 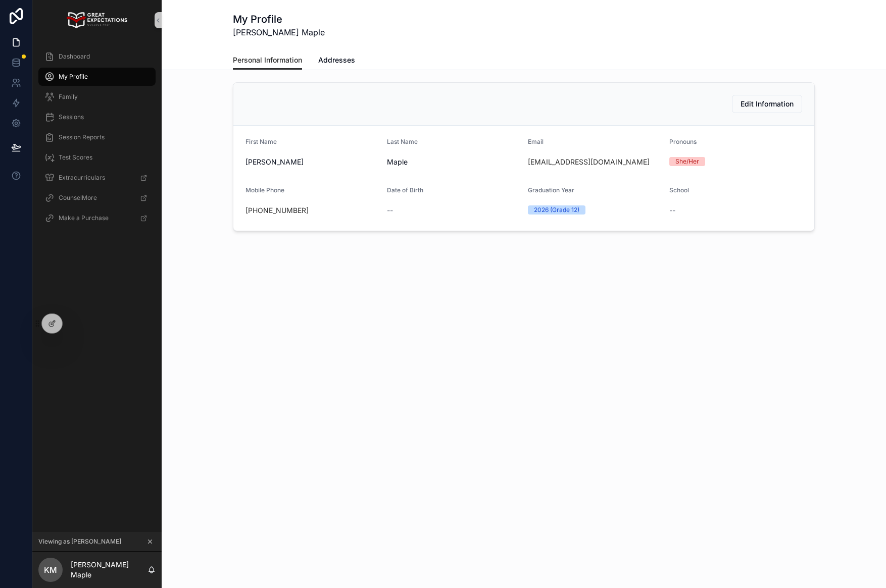 I want to click on span: Last Name, so click(x=402, y=142).